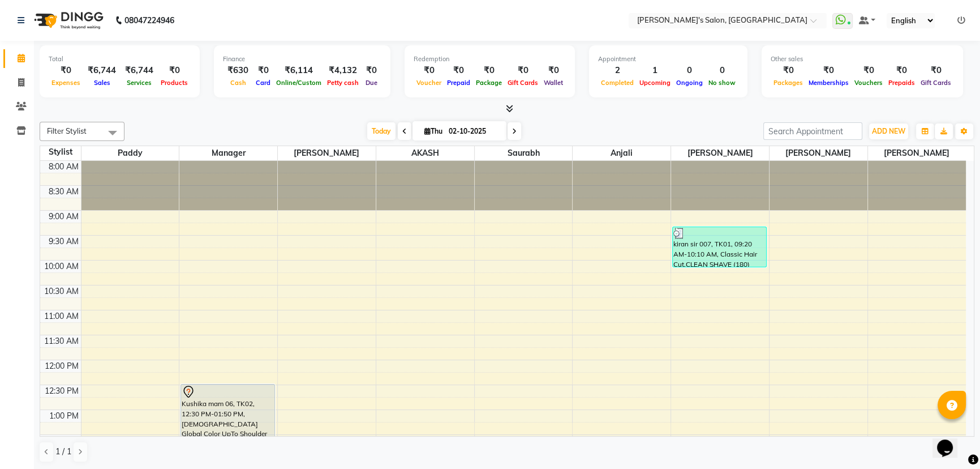 The height and width of the screenshot is (469, 980). What do you see at coordinates (433, 131) in the screenshot?
I see `span: Thu` at bounding box center [433, 131].